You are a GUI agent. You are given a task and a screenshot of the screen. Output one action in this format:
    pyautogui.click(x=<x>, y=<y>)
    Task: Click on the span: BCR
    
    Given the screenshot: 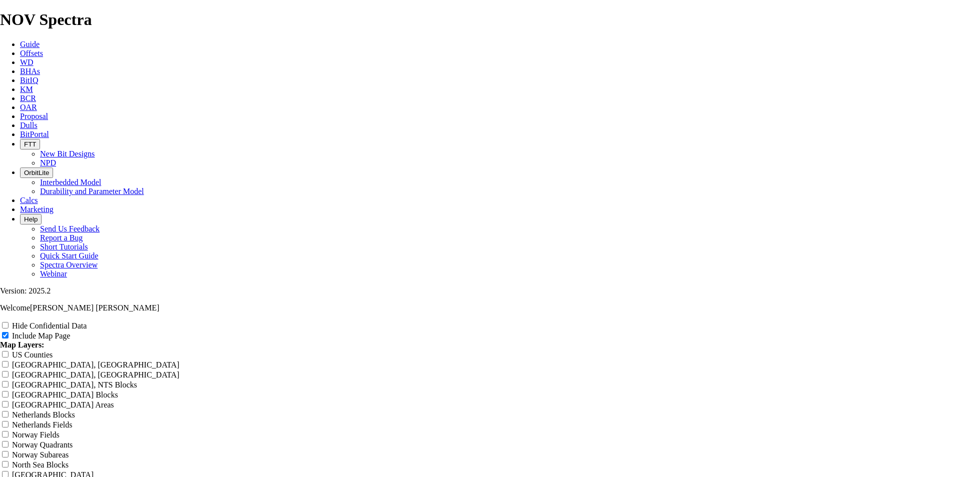 What is the action you would take?
    pyautogui.click(x=28, y=98)
    